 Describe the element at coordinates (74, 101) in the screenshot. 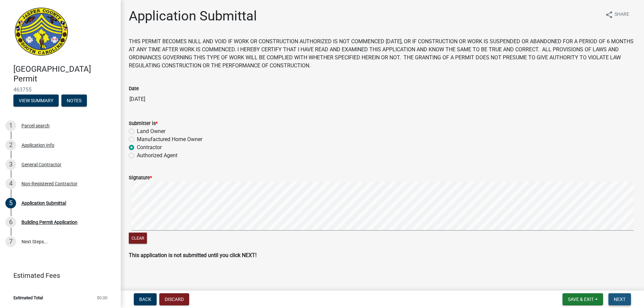

I see `wm-modal-confirm: Notes` at that location.